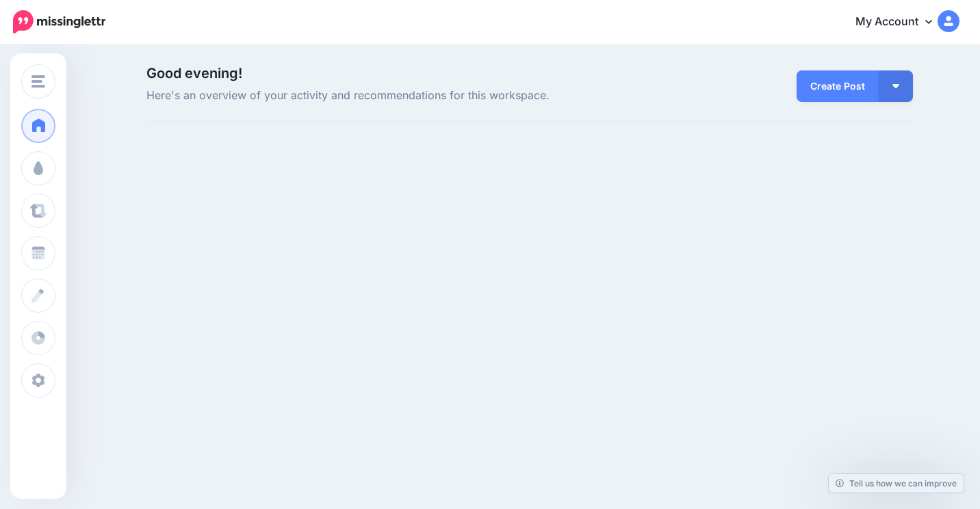 This screenshot has width=980, height=509. I want to click on img: arrow-down-white.png, so click(896, 86).